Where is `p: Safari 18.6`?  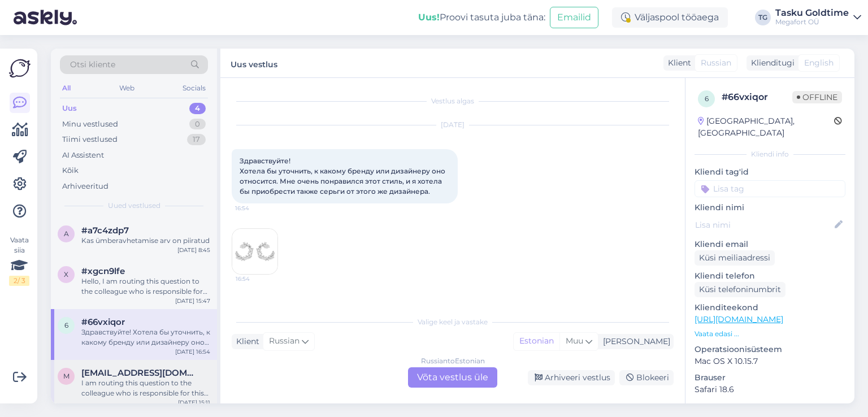
p: Safari 18.6 is located at coordinates (769, 390).